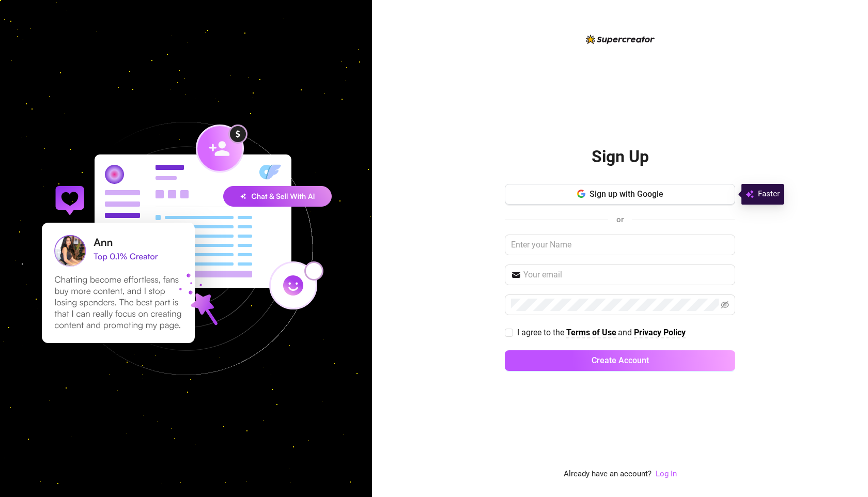 The height and width of the screenshot is (497, 868). Describe the element at coordinates (620, 39) in the screenshot. I see `img: logo-BBDzfeDw.svg` at that location.